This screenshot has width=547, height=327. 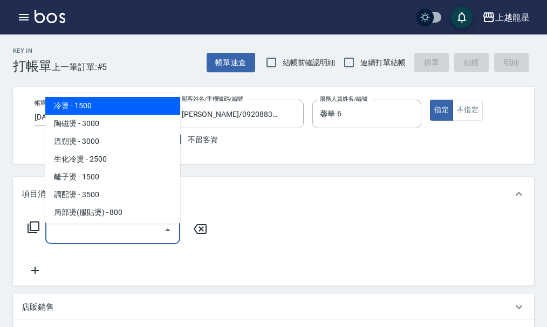 What do you see at coordinates (512, 17) in the screenshot?
I see `div: 上越龍星` at bounding box center [512, 17].